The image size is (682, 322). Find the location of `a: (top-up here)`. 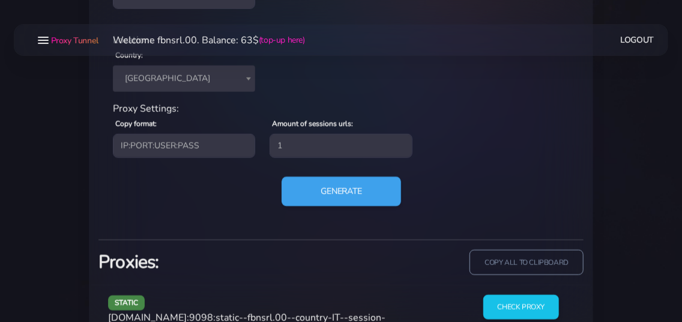

a: (top-up here) is located at coordinates (281, 40).